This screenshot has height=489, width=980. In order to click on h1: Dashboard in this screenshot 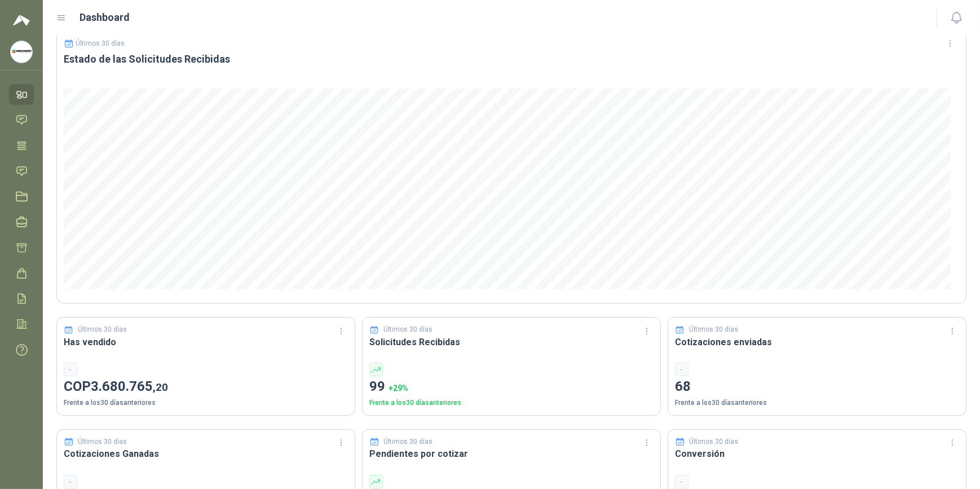, I will do `click(105, 17)`.